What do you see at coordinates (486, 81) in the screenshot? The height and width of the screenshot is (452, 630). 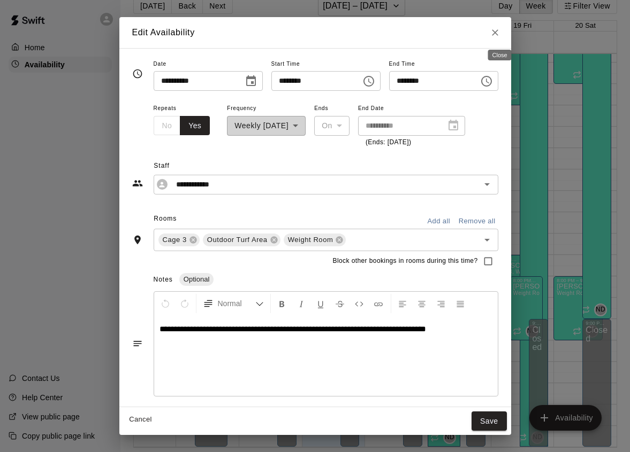 I see `button: Choose time, selected time is 9:30 PM` at bounding box center [486, 81].